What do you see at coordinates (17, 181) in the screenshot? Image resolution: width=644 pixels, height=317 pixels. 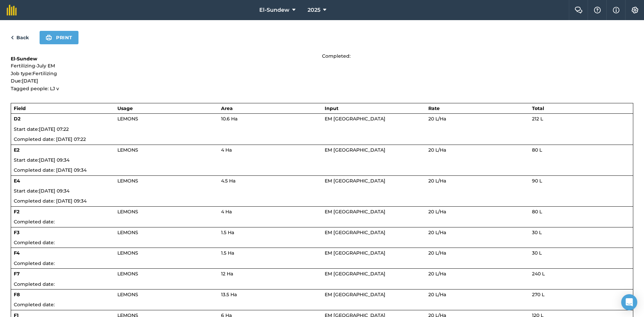 I see `strong: E4` at bounding box center [17, 181].